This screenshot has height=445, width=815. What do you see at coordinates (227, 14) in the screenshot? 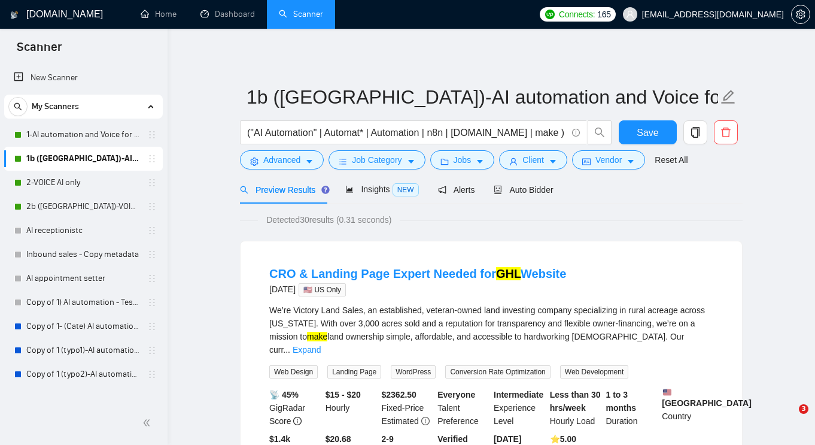
I see `a: dashboardDashboard` at bounding box center [227, 14].